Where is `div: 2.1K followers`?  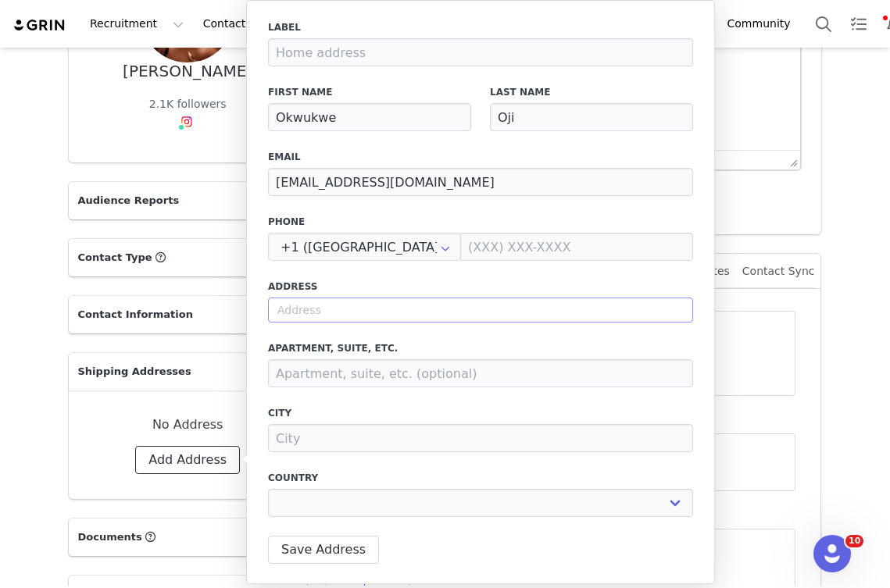
div: 2.1K followers is located at coordinates (188, 104).